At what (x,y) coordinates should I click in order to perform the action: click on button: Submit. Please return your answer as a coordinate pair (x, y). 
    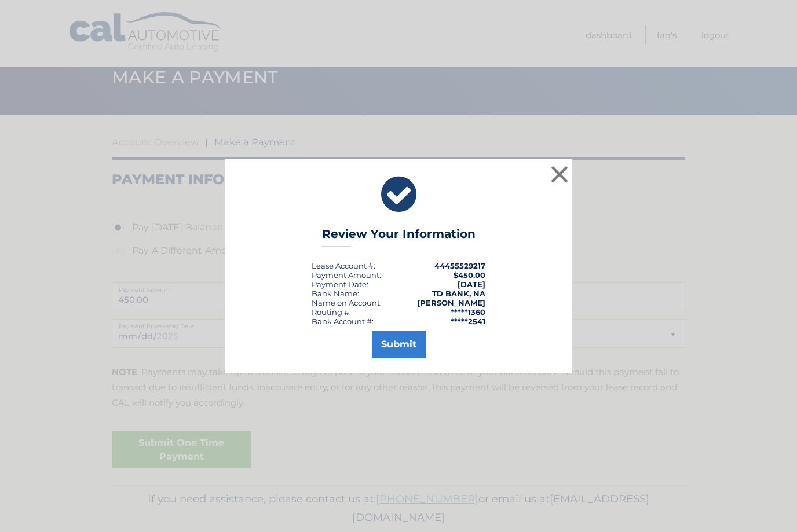
    Looking at the image, I should click on (398, 345).